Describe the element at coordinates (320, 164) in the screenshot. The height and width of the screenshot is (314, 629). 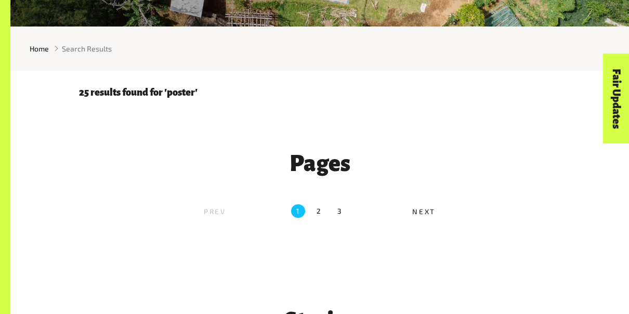
I see `h3: Pages` at that location.